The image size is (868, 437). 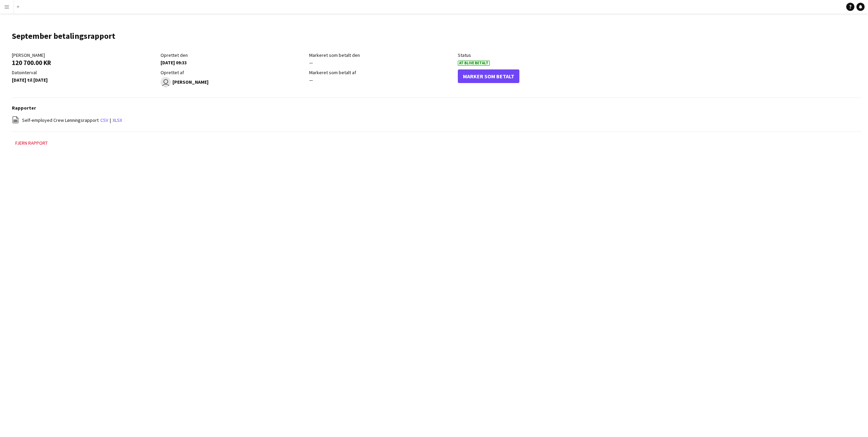 What do you see at coordinates (489, 76) in the screenshot?
I see `button: Marker som betalt` at bounding box center [489, 76].